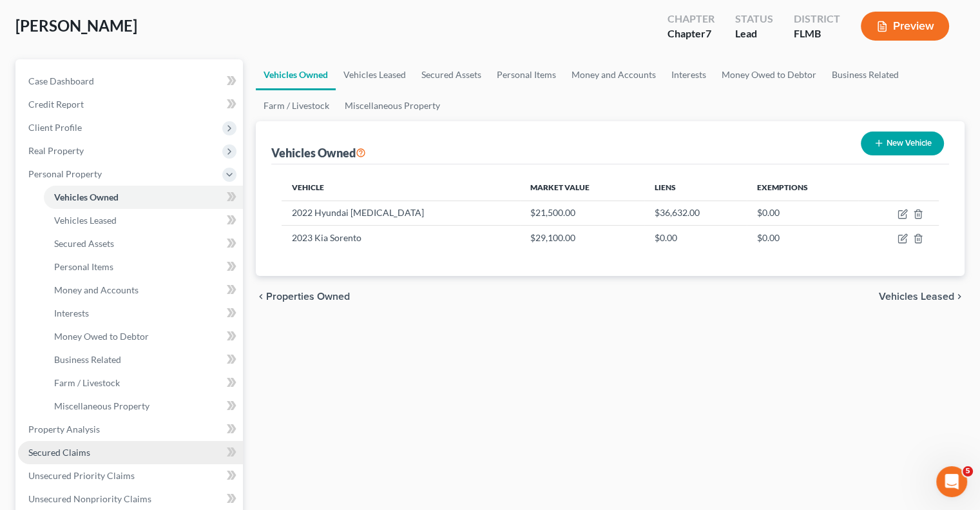 This screenshot has height=510, width=980. What do you see at coordinates (817, 34) in the screenshot?
I see `div: FLMB` at bounding box center [817, 34].